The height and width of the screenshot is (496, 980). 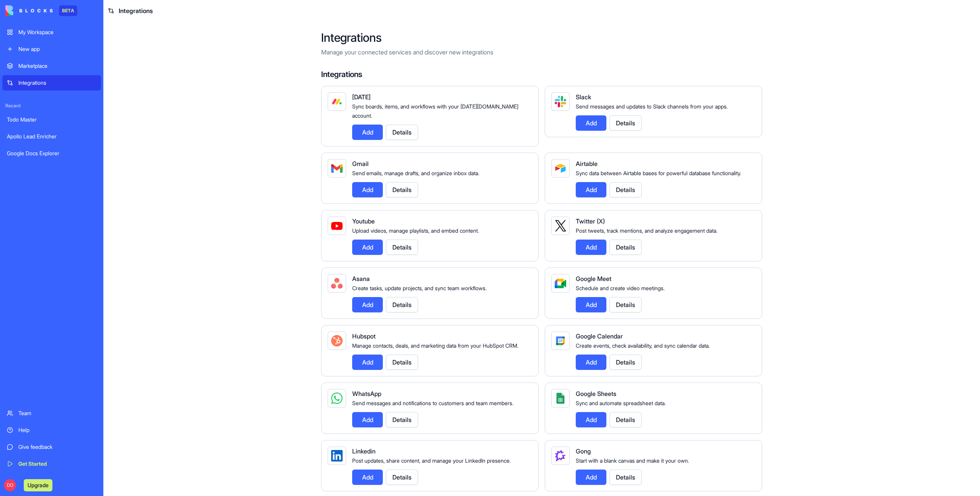 What do you see at coordinates (38, 485) in the screenshot?
I see `a: Upgrade` at bounding box center [38, 485].